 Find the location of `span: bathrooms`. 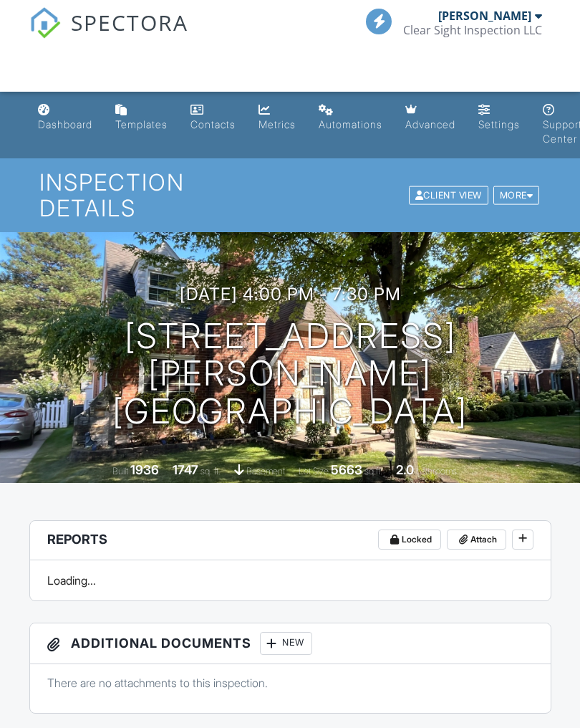

span: bathrooms is located at coordinates (437, 471).